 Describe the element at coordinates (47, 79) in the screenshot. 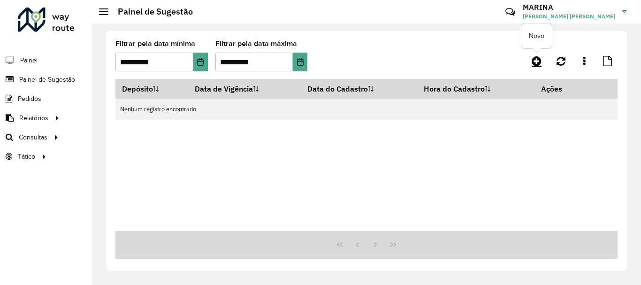

I see `span: Painel de Sugestão` at that location.